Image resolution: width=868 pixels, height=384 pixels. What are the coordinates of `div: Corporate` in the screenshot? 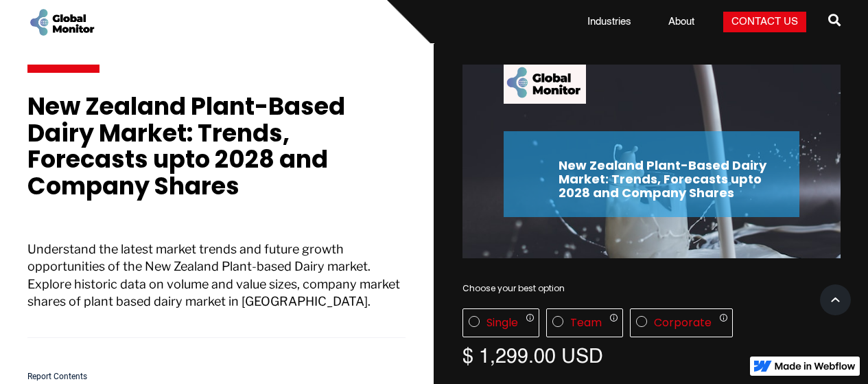 It's located at (683, 323).